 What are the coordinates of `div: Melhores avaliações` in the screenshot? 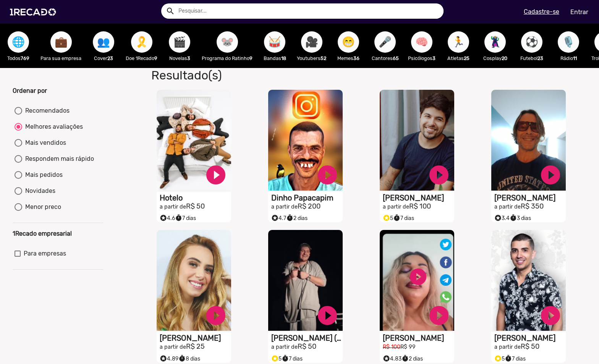 It's located at (53, 127).